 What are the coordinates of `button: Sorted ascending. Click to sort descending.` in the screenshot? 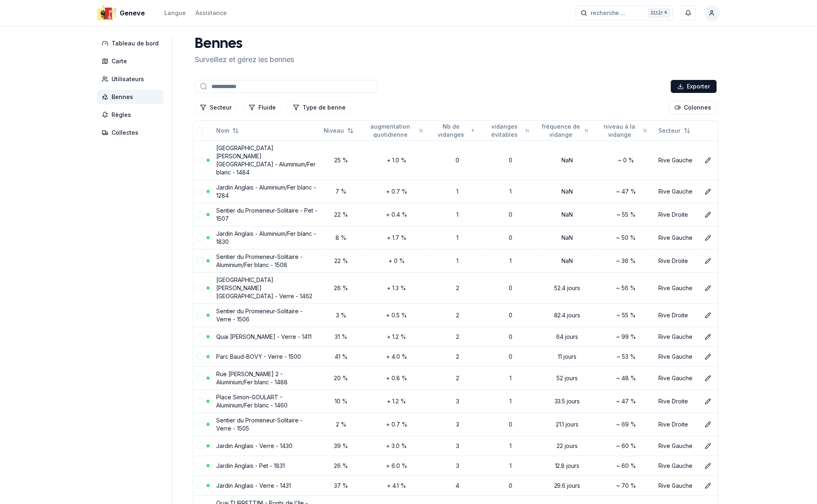 It's located at (455, 131).